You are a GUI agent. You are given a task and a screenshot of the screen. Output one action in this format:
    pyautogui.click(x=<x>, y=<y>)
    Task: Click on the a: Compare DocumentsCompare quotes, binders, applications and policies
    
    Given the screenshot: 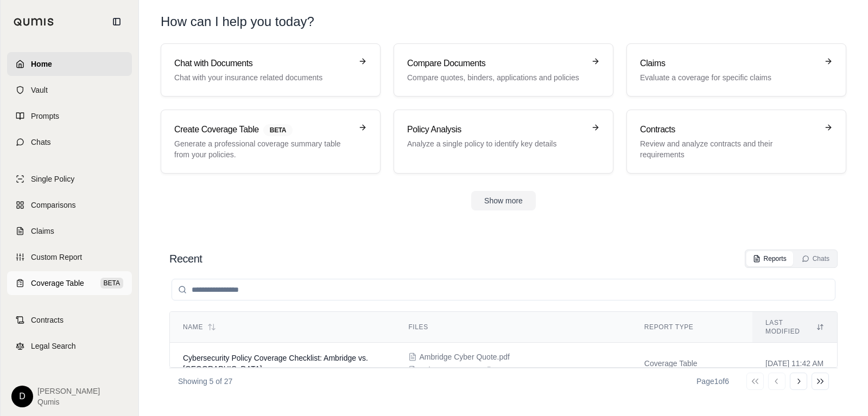 What is the action you would take?
    pyautogui.click(x=504, y=70)
    